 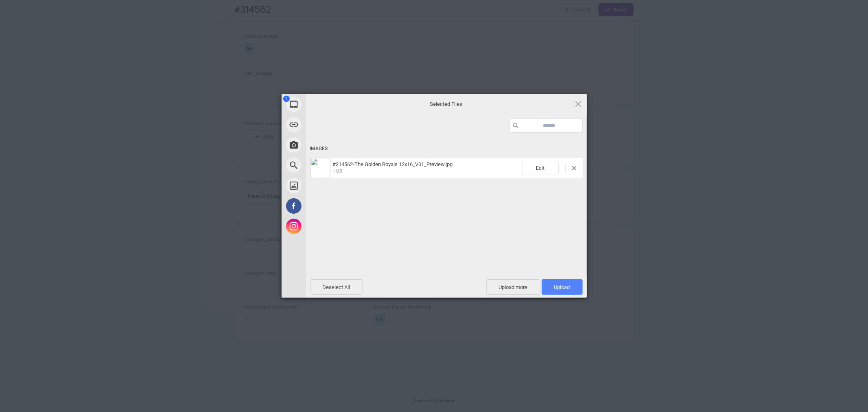 What do you see at coordinates (331, 206) in the screenshot?
I see `div: Facebook` at bounding box center [331, 206].